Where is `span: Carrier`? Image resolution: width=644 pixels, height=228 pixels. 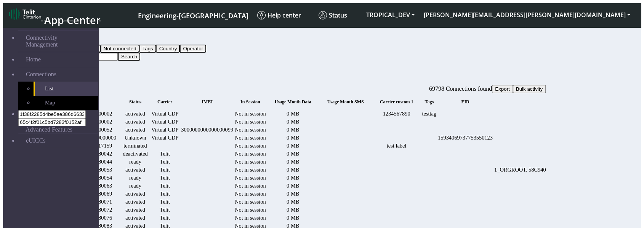 span: Carrier is located at coordinates (165, 102).